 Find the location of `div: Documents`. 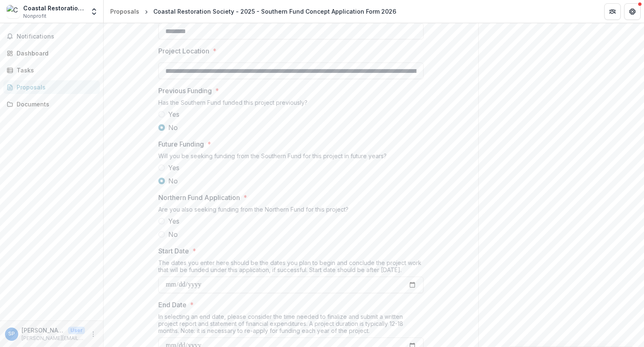

div: Documents is located at coordinates (55, 104).